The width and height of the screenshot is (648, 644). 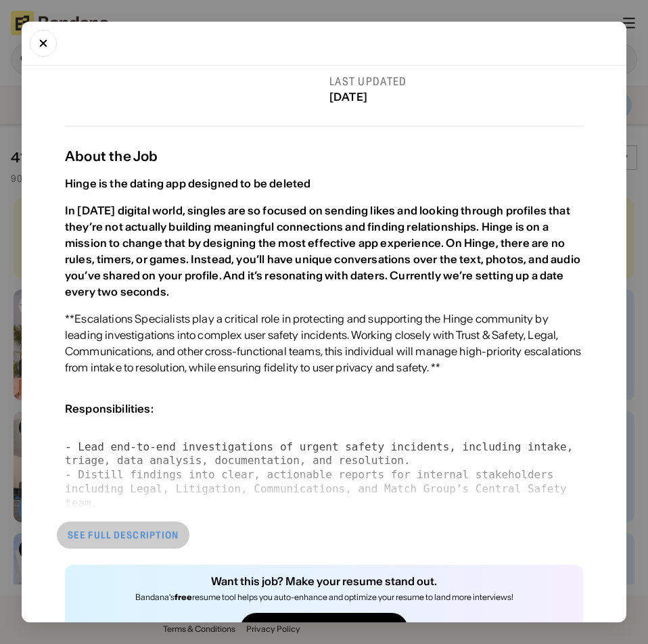 What do you see at coordinates (324, 343) in the screenshot?
I see `div: **Escalations Specialists play a critical role in protecting and supporting the Hinge community b...` at bounding box center [324, 343].